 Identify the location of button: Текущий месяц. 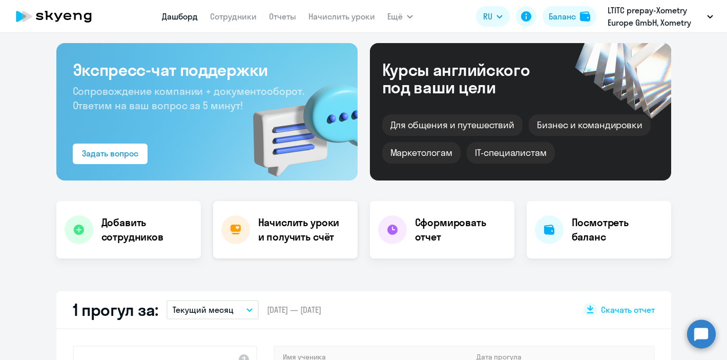
(213, 309).